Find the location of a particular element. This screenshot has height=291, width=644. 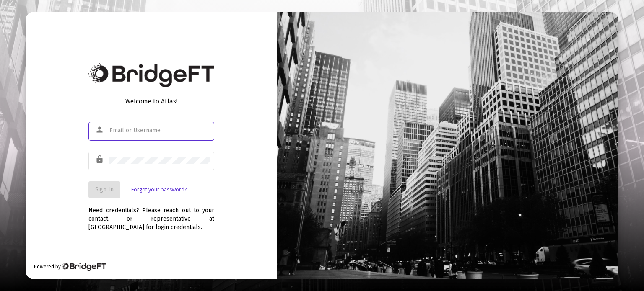

span: Sign In is located at coordinates (105, 189).